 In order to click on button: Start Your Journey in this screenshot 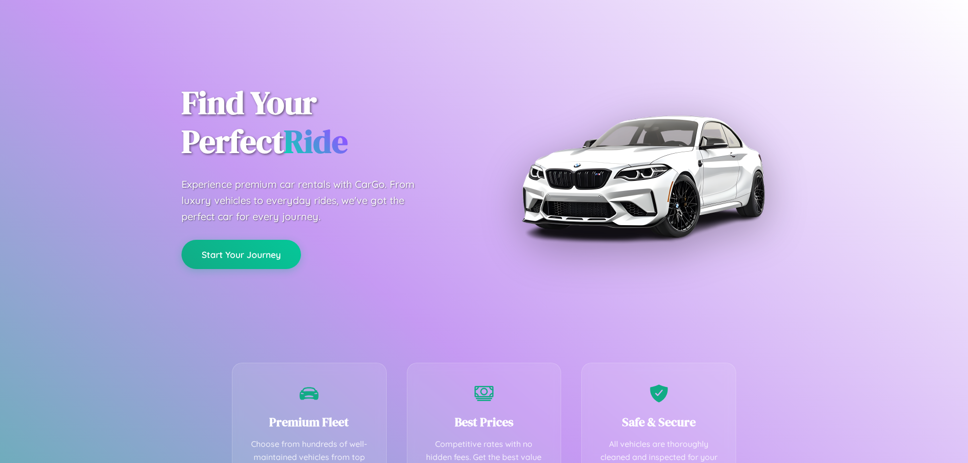, I will do `click(241, 255)`.